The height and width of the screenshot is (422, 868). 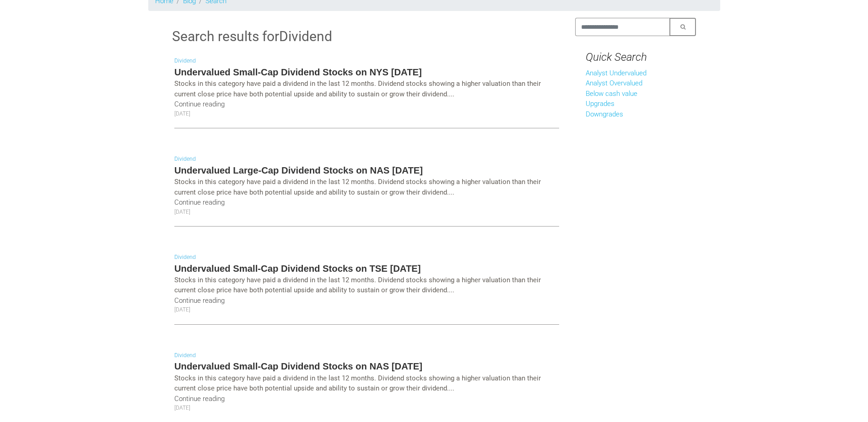 What do you see at coordinates (615, 74) in the screenshot?
I see `a: Analyst Undervalued` at bounding box center [615, 74].